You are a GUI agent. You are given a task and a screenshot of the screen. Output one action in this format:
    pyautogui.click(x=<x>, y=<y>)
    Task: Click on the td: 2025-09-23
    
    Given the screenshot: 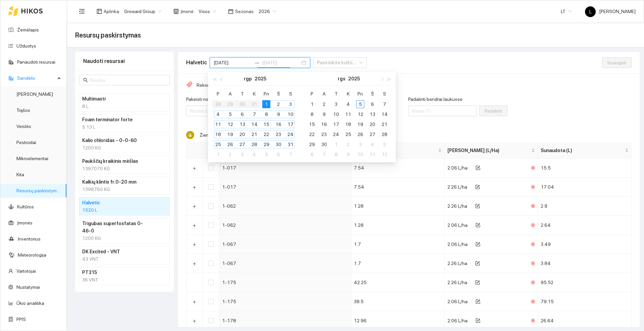 What is the action you would take?
    pyautogui.click(x=324, y=134)
    